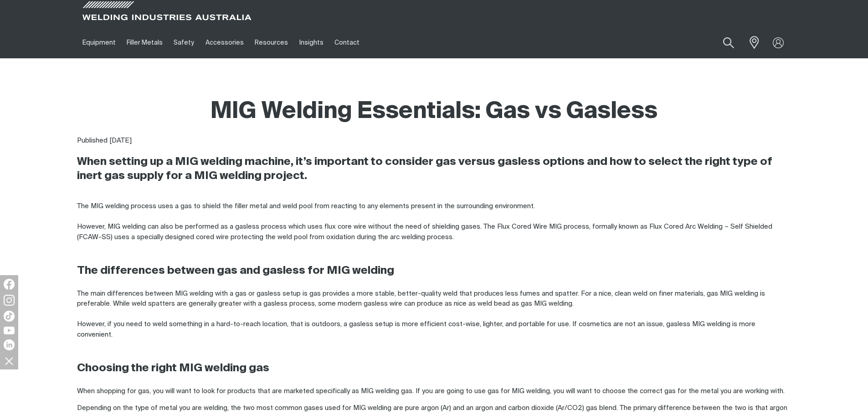 This screenshot has width=868, height=415. Describe the element at coordinates (434, 169) in the screenshot. I see `h3: When setting up a MIG welding machine, it’s important to consider gas versus gasless options and ...` at that location.